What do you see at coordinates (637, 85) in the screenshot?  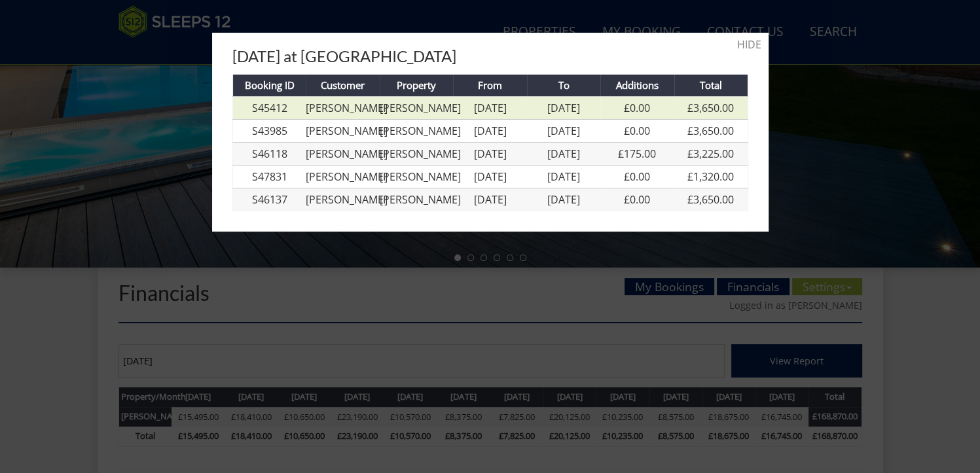 I see `th: Additions` at bounding box center [637, 85].